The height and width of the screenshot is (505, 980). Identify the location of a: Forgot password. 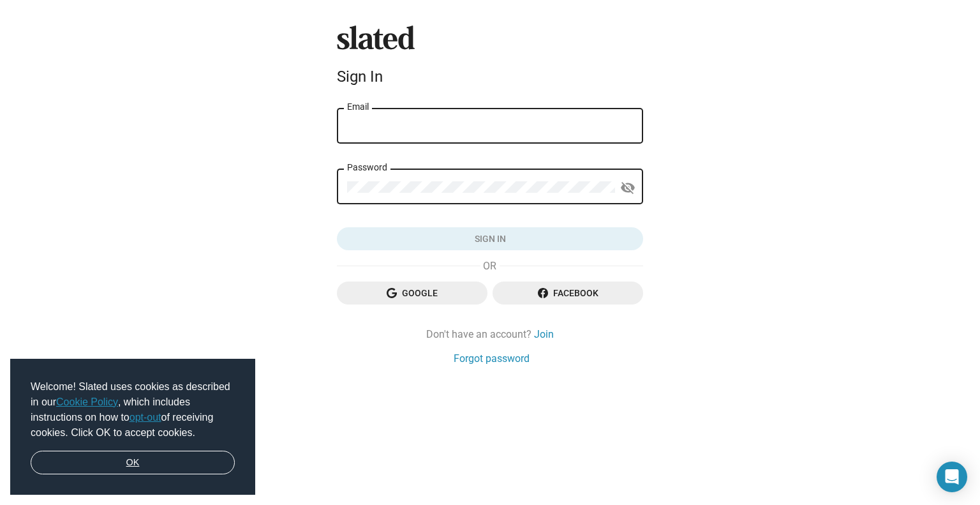
(492, 358).